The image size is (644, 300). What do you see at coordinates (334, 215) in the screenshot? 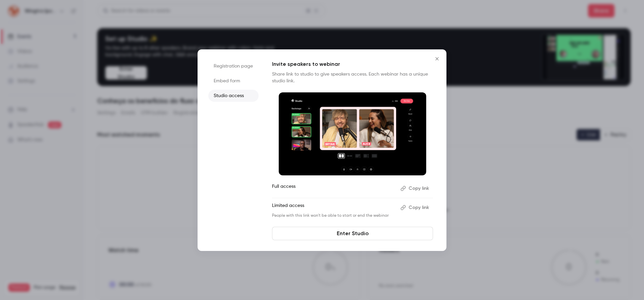
I see `p: People with this link won't be able to start or end the webinar` at bounding box center [334, 215].